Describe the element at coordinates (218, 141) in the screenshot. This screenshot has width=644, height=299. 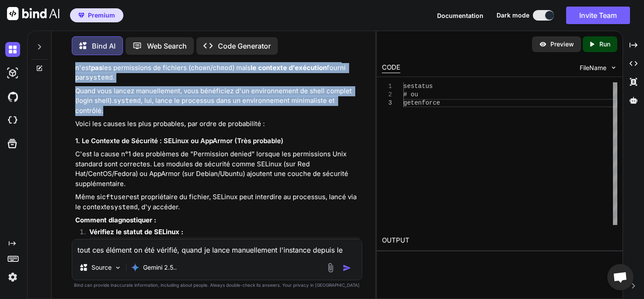
I see `h3: 1. Le Contexte de Sécurité : SELinux ou AppArmor (Très probable)` at that location.